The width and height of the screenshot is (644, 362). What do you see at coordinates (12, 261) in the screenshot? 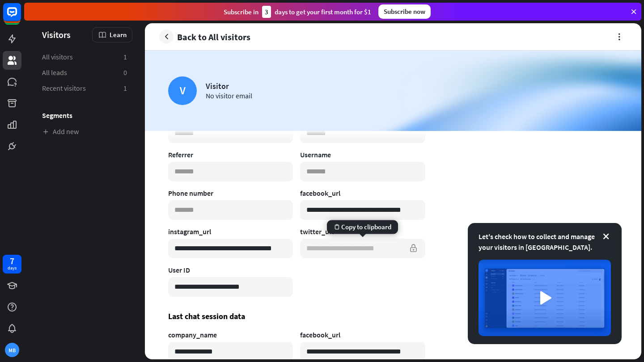
I see `div: 7` at bounding box center [12, 261].